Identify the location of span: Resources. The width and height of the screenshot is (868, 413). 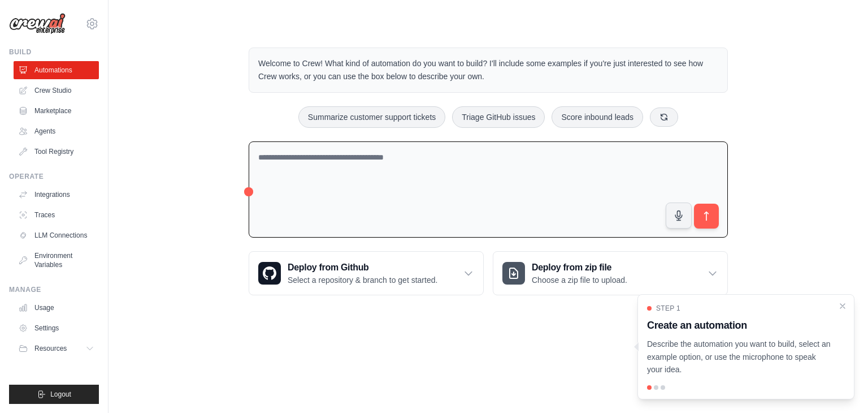
(50, 348).